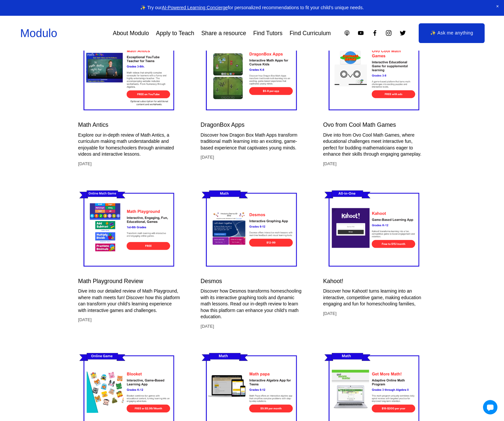  What do you see at coordinates (333, 281) in the screenshot?
I see `a: Kahoot!` at bounding box center [333, 281].